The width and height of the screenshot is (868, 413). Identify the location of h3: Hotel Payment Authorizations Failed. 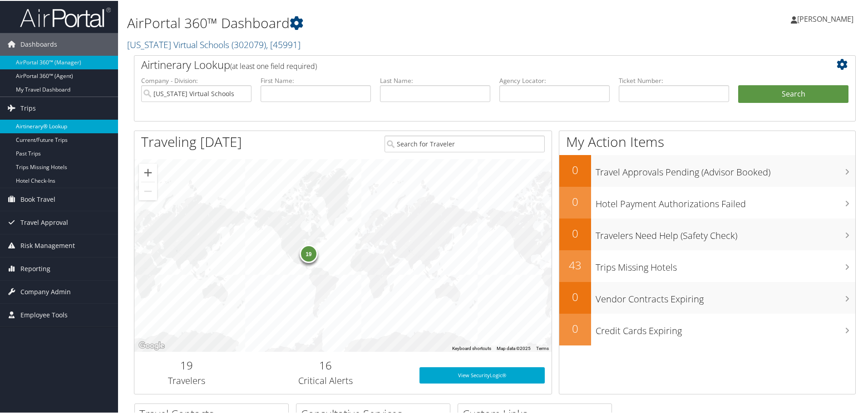
(726, 201).